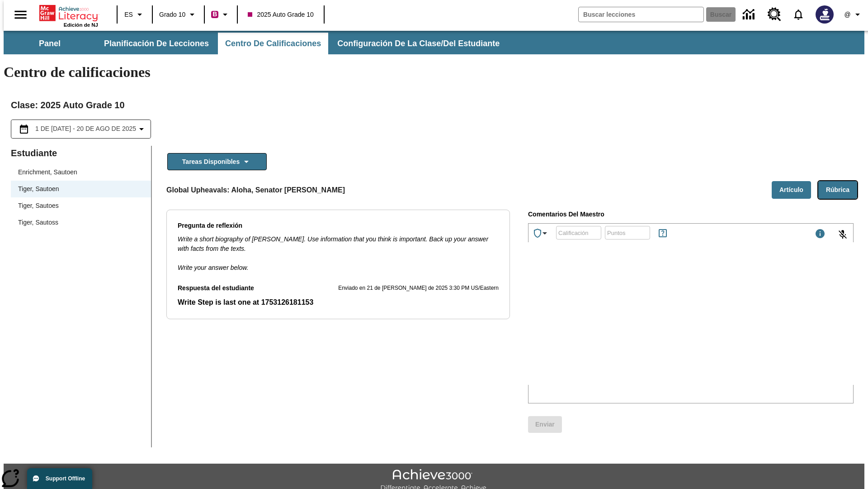  I want to click on div: Calificación: Se permiten letras, números y los símbolos: %, +, -., so click(579, 233).